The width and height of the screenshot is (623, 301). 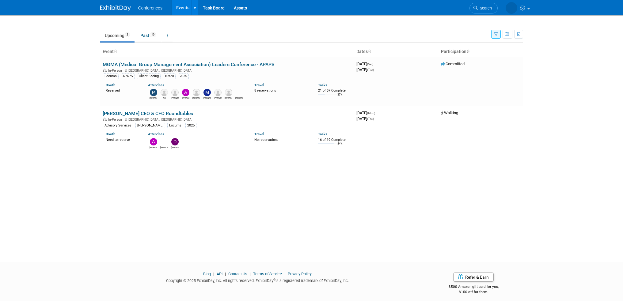 I want to click on span: (Mon), so click(x=371, y=113).